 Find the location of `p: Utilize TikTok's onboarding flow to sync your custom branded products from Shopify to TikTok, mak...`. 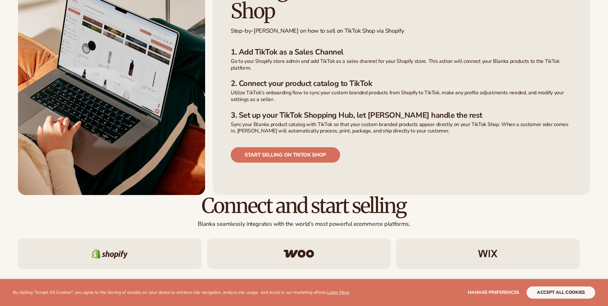

p: Utilize TikTok's onboarding flow to sync your custom branded products from Shopify to TikTok, mak... is located at coordinates (402, 96).